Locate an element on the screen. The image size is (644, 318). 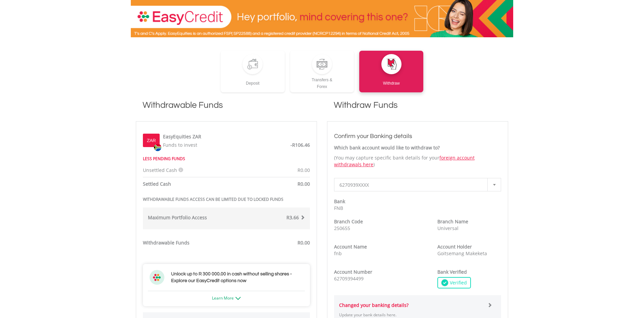
strong: Withdrawable Funds is located at coordinates (166, 242).